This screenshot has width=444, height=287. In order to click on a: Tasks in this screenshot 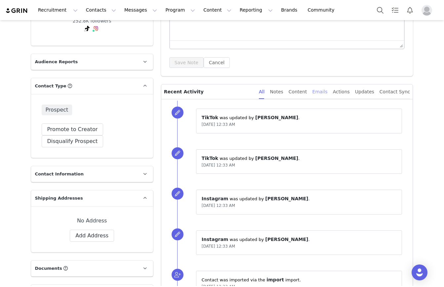, I will do `click(395, 10)`.